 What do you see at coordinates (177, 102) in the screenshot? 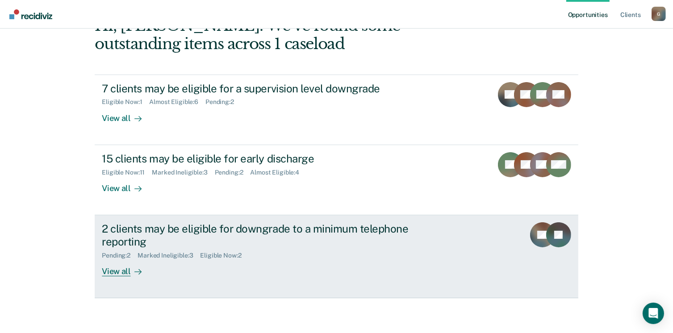
I see `div: Almost Eligible : 6` at bounding box center [177, 102].